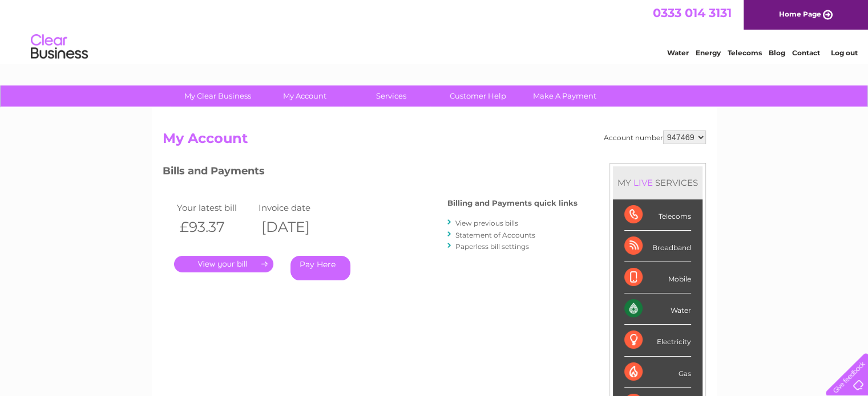 This screenshot has width=868, height=396. Describe the element at coordinates (59, 47) in the screenshot. I see `img: logo.png` at that location.